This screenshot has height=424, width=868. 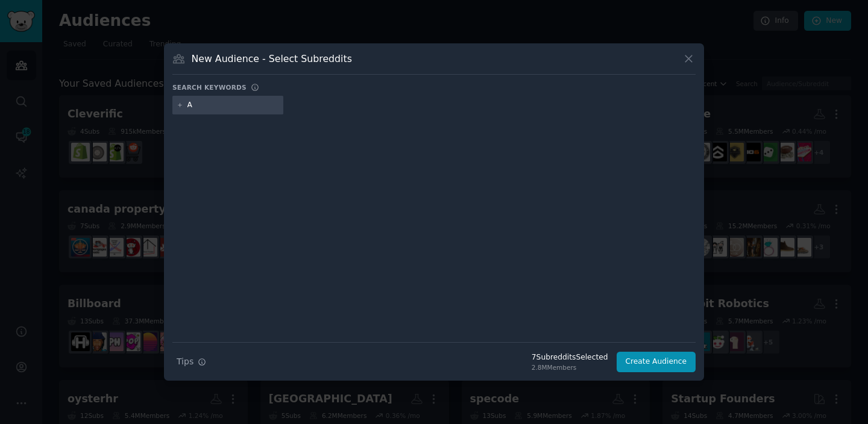 I want to click on h3: New Audience - Select Subreddits, so click(x=271, y=58).